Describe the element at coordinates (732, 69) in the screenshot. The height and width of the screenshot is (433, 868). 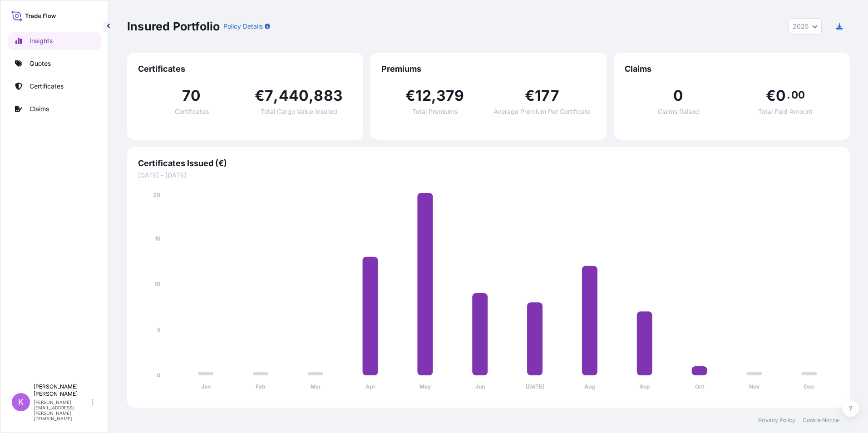
I see `span: Claims` at that location.